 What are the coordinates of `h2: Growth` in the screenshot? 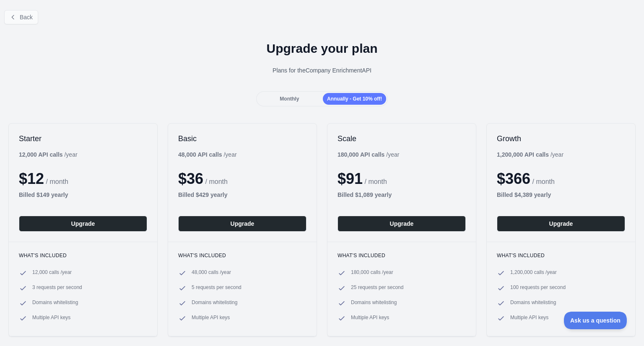 It's located at (561, 139).